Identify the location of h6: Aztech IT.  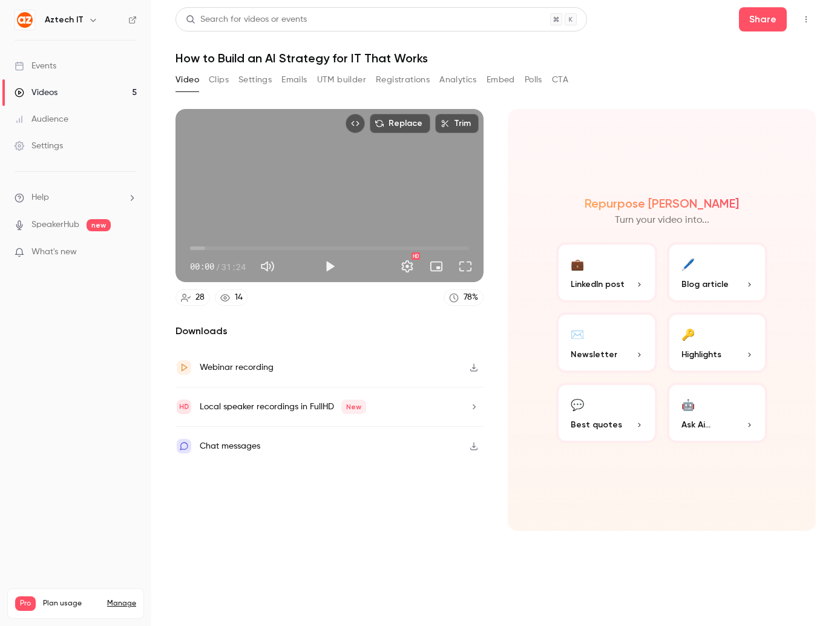
(64, 20).